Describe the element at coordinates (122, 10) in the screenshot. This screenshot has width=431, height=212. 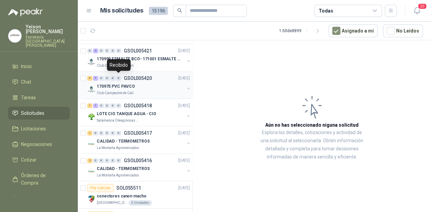
I see `h1: Mis solicitudes` at that location.